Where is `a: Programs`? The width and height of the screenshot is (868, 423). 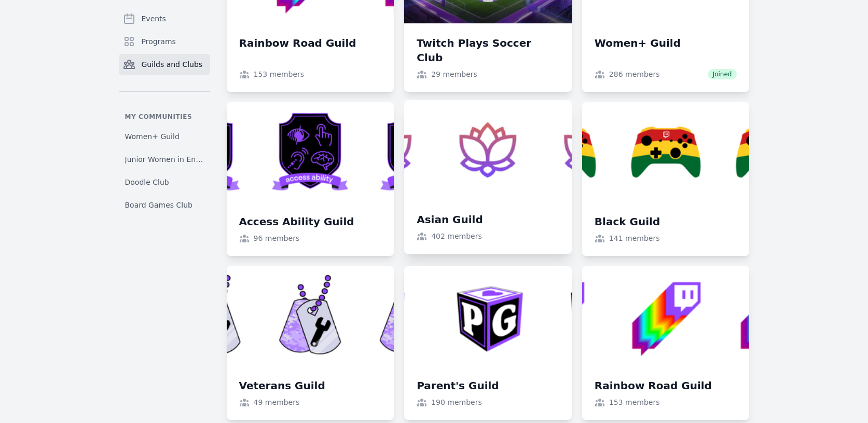 a: Programs is located at coordinates (165, 42).